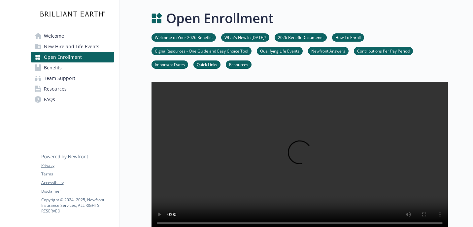 The width and height of the screenshot is (473, 227). What do you see at coordinates (55, 89) in the screenshot?
I see `span: Resources` at bounding box center [55, 89].